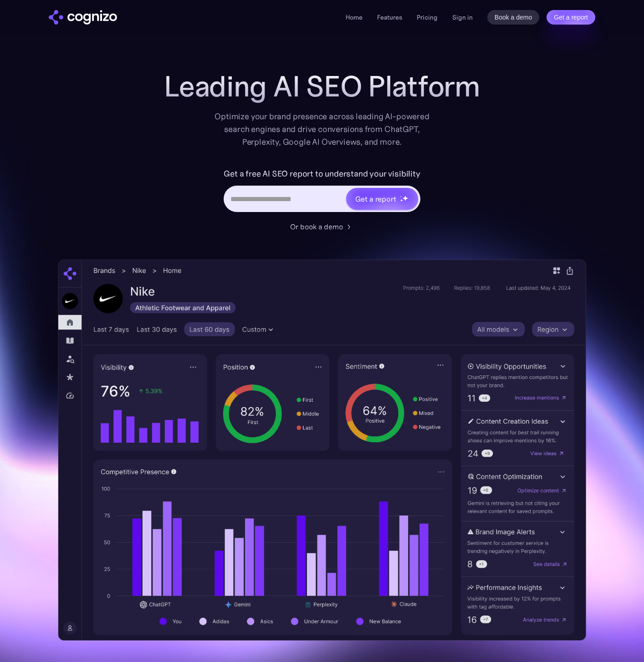 The image size is (644, 662). What do you see at coordinates (389, 17) in the screenshot?
I see `a: Features` at bounding box center [389, 17].